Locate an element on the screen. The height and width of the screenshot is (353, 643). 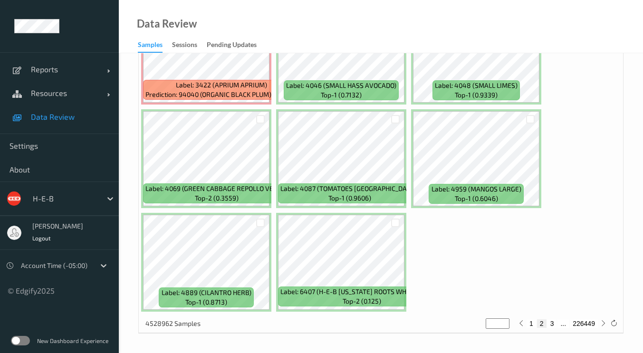
span: Prediction: 94040 (ORGANIC BLACK PLUM) (0.3477) is located at coordinates (221, 95).